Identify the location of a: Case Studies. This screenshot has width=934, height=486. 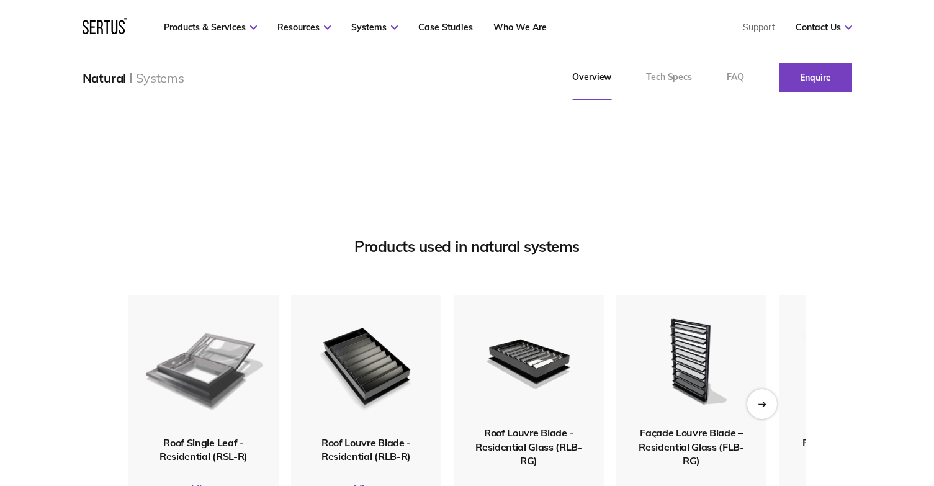
(446, 27).